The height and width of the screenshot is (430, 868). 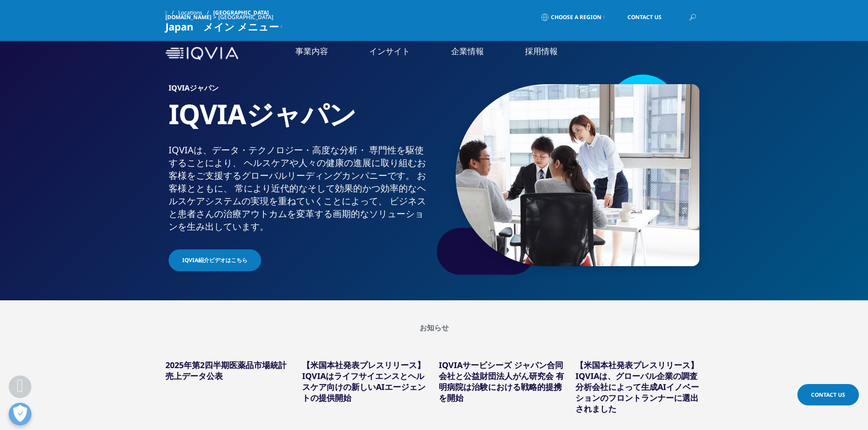 What do you see at coordinates (576, 17) in the screenshot?
I see `span: Choose a Region` at bounding box center [576, 17].